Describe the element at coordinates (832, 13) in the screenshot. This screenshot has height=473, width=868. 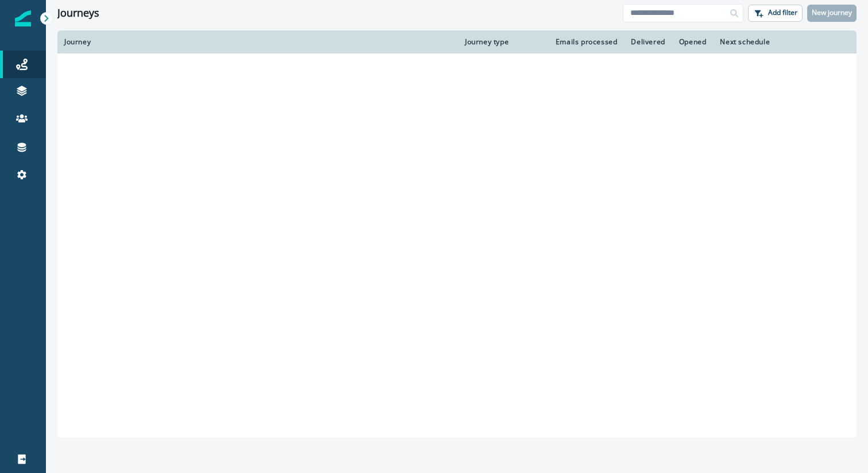
I see `p: New journey` at that location.